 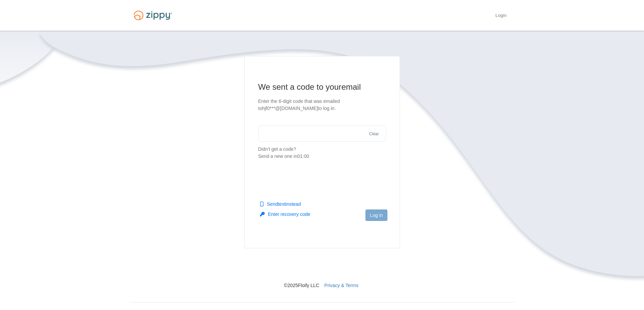 I want to click on button: Clear, so click(x=374, y=134).